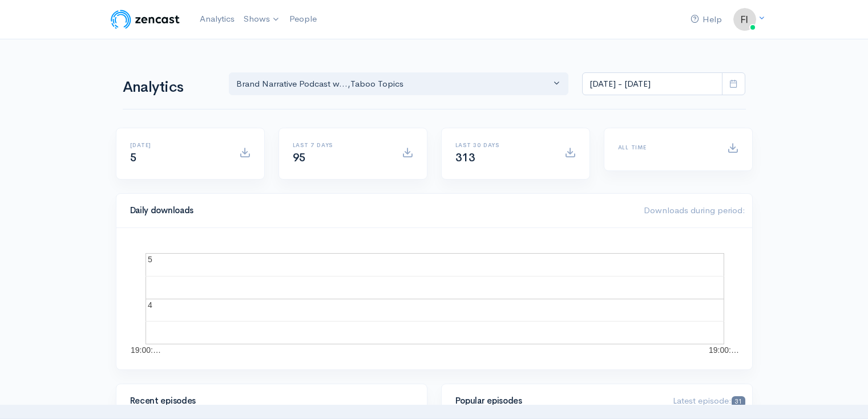 This screenshot has height=419, width=868. I want to click on text: 5, so click(150, 260).